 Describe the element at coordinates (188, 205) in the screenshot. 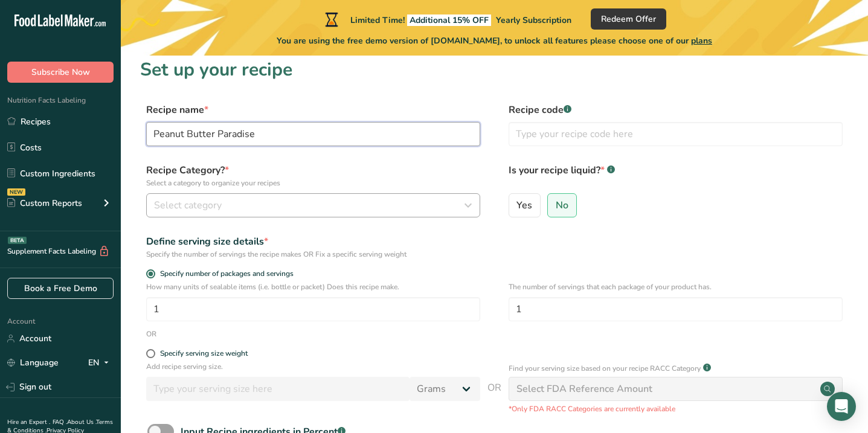

I see `span: Select category` at that location.